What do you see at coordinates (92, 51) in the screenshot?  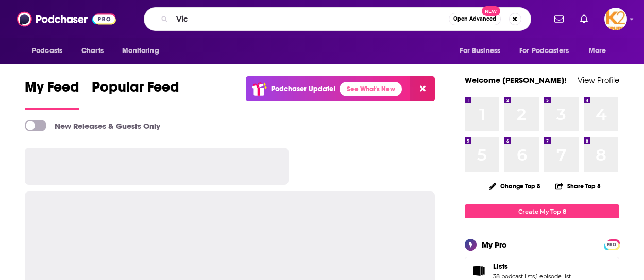 I see `span: Charts` at bounding box center [92, 51].